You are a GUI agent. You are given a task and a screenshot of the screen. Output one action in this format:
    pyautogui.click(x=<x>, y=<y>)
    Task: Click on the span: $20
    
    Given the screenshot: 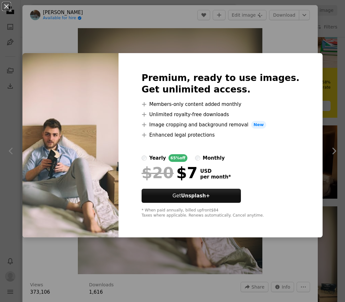 What is the action you would take?
    pyautogui.click(x=158, y=173)
    